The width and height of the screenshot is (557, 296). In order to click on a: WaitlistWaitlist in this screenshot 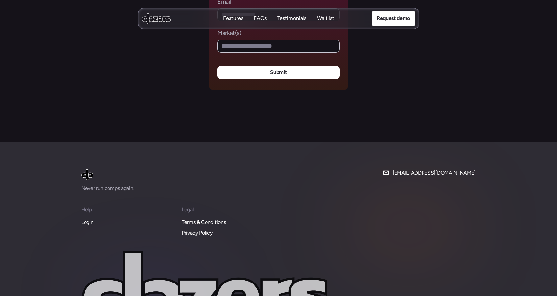, I will do `click(326, 18)`.